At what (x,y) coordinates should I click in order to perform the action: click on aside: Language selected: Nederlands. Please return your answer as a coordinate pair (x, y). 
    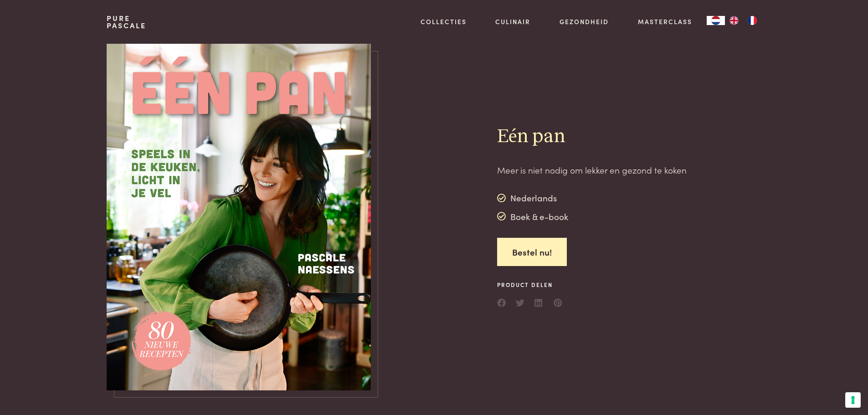
    Looking at the image, I should click on (734, 21).